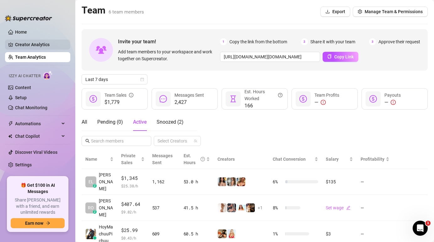 The width and height of the screenshot is (434, 242). Describe the element at coordinates (328, 12) in the screenshot. I see `span: download` at that location.